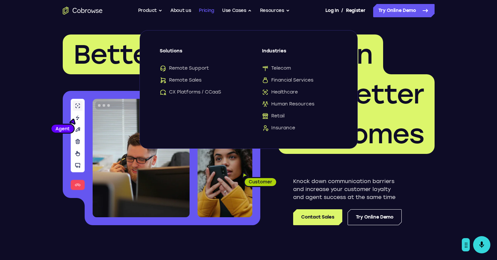 This screenshot has width=497, height=260. What do you see at coordinates (300, 104) in the screenshot?
I see `a: Human ResourcesHuman Resources` at bounding box center [300, 104].